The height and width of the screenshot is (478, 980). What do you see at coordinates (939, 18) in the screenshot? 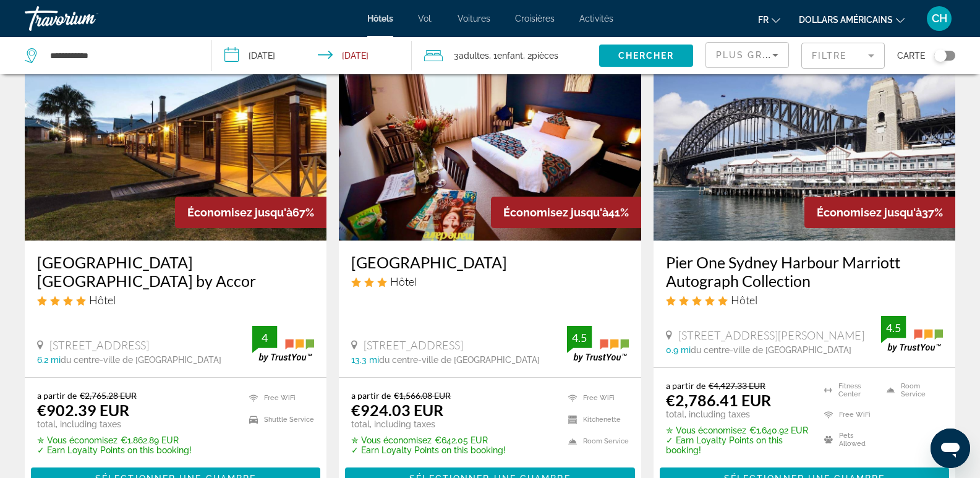
I see `button: Menu utilisateur` at bounding box center [939, 18].